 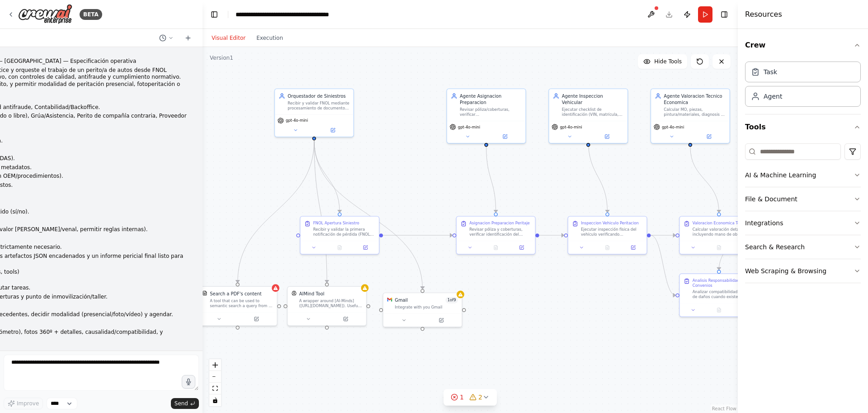 I want to click on button: Start a new chat, so click(x=188, y=38).